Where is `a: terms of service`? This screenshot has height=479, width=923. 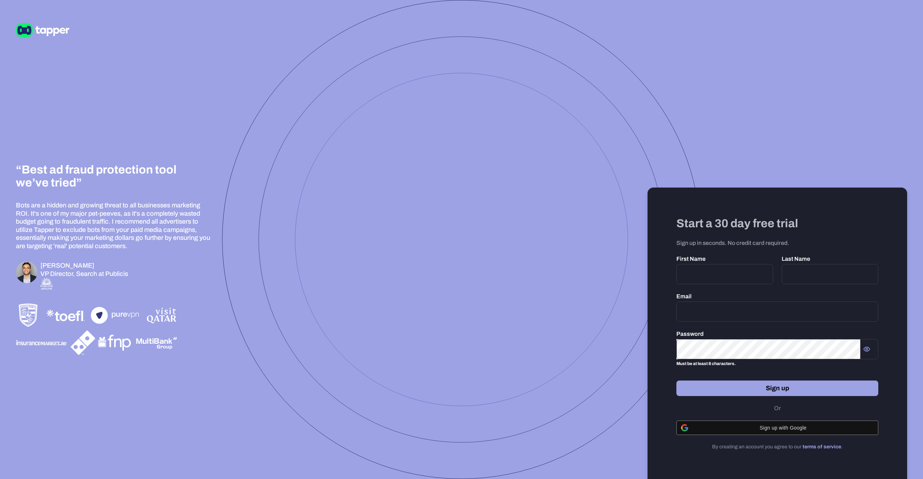
a: terms of service is located at coordinates (822, 447).